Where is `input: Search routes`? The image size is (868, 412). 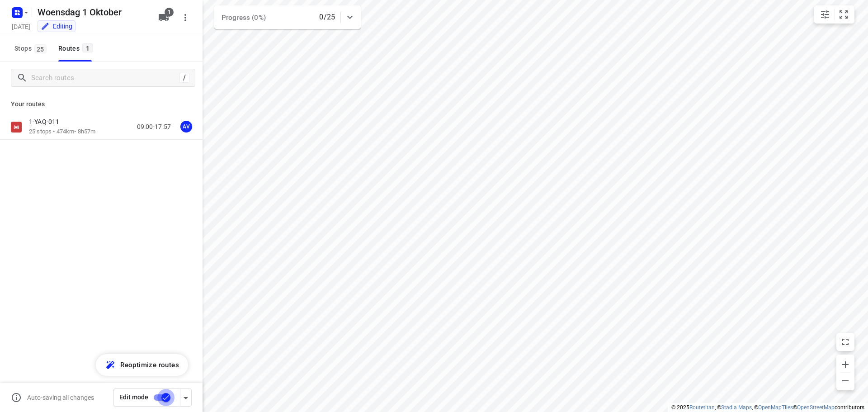
input: Search routes is located at coordinates (106, 78).